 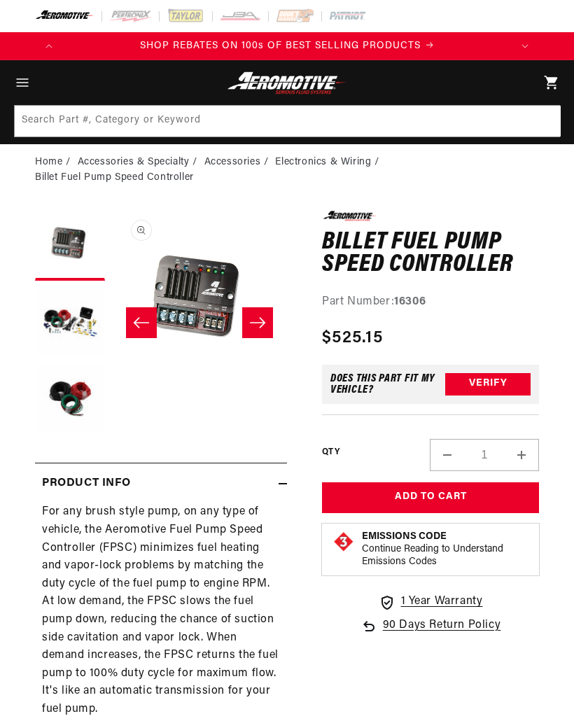 What do you see at coordinates (352, 338) in the screenshot?
I see `span: $525.15` at bounding box center [352, 338].